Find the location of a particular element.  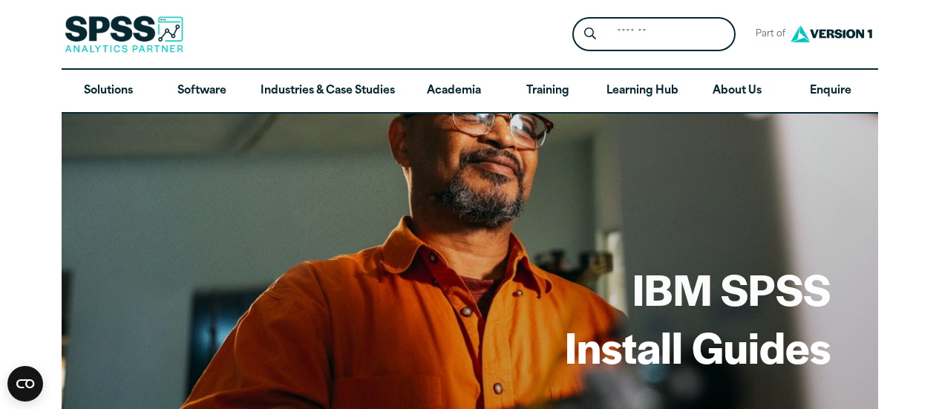

a: Industries & Case Studies is located at coordinates (327, 91).